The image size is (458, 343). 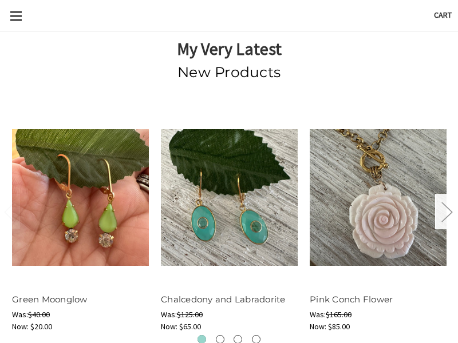 What do you see at coordinates (80, 197) in the screenshot?
I see `img: Green Moonglow` at bounding box center [80, 197].